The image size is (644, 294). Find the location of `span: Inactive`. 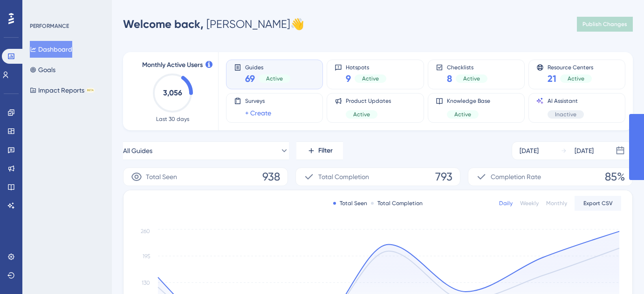

span: Inactive is located at coordinates (566, 114).